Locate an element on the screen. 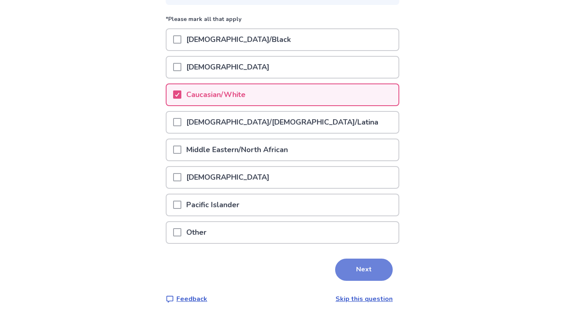  p: Feedback is located at coordinates (192, 299).